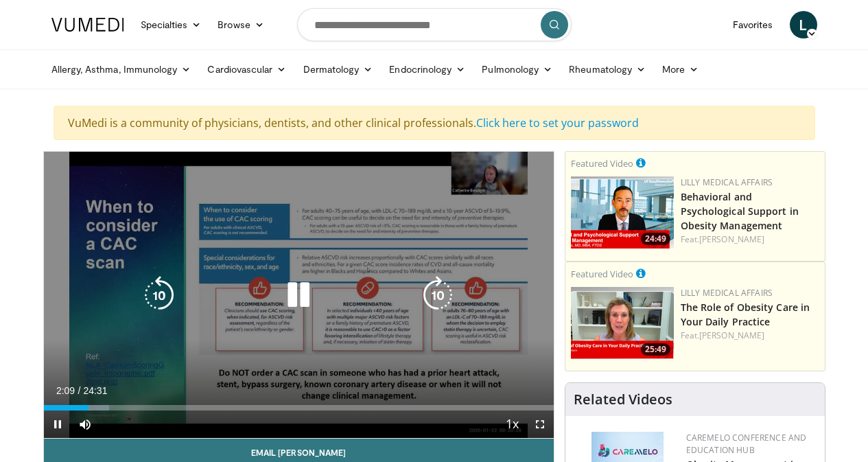 The image size is (868, 462). Describe the element at coordinates (122, 69) in the screenshot. I see `a: Allergy, Asthma, Immunology` at that location.